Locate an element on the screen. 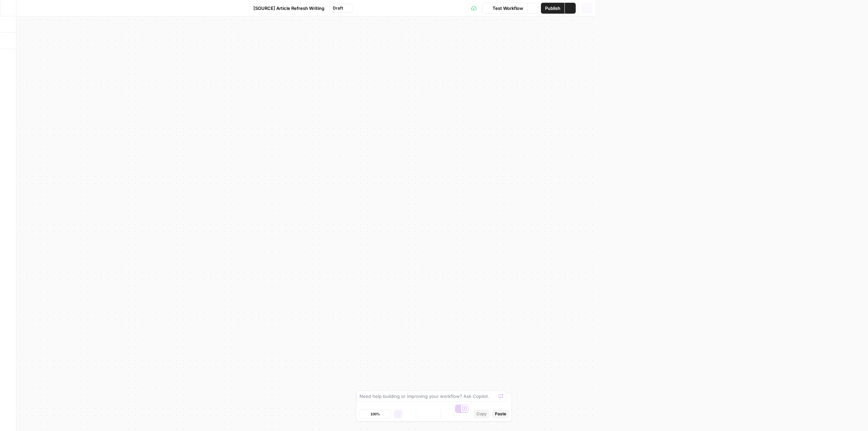  button: Draft is located at coordinates (341, 8).